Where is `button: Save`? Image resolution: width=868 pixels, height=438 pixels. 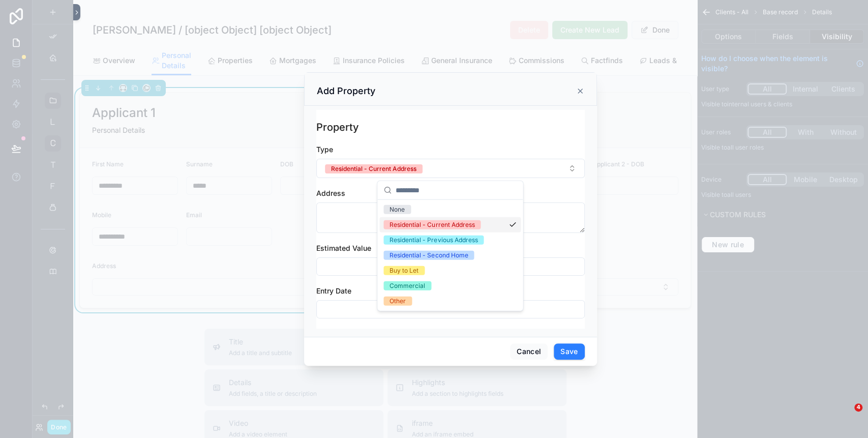
button: Save is located at coordinates (569, 351).